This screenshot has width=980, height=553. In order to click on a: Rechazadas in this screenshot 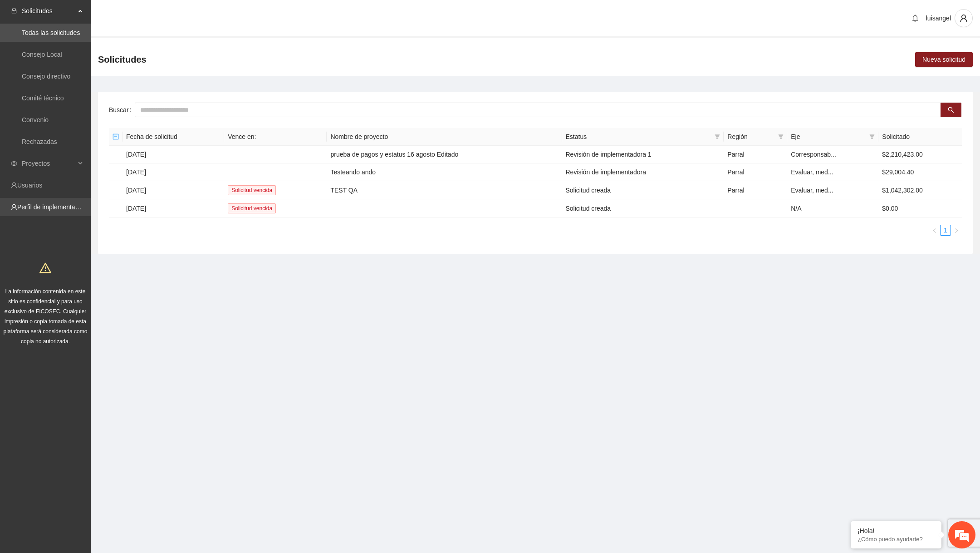, I will do `click(39, 142)`.